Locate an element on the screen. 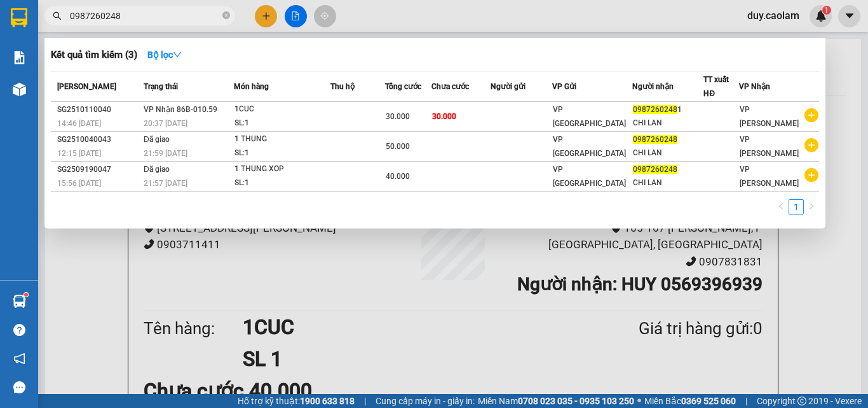 This screenshot has height=408, width=868. div: 1 is located at coordinates (668, 110).